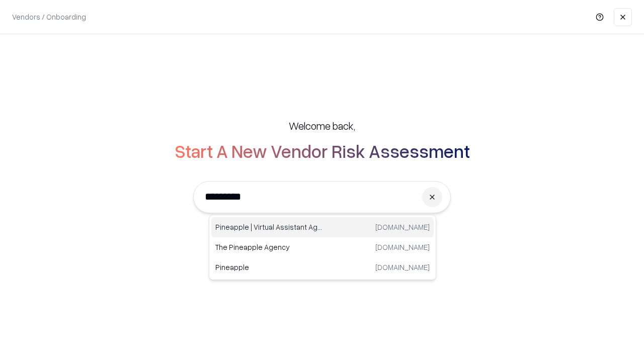 The image size is (644, 362). Describe the element at coordinates (269, 267) in the screenshot. I see `p: Pineapple` at that location.